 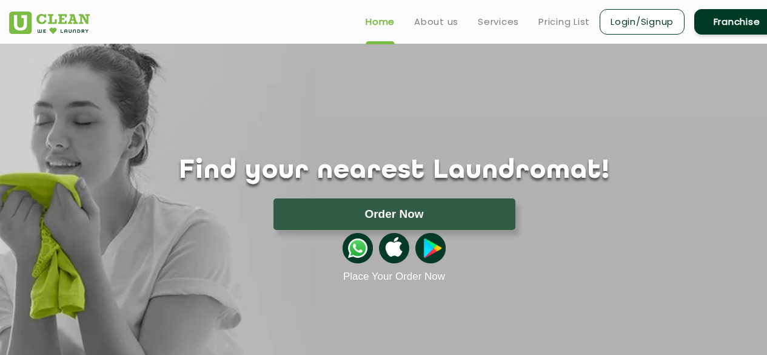 I want to click on a: About us, so click(x=436, y=22).